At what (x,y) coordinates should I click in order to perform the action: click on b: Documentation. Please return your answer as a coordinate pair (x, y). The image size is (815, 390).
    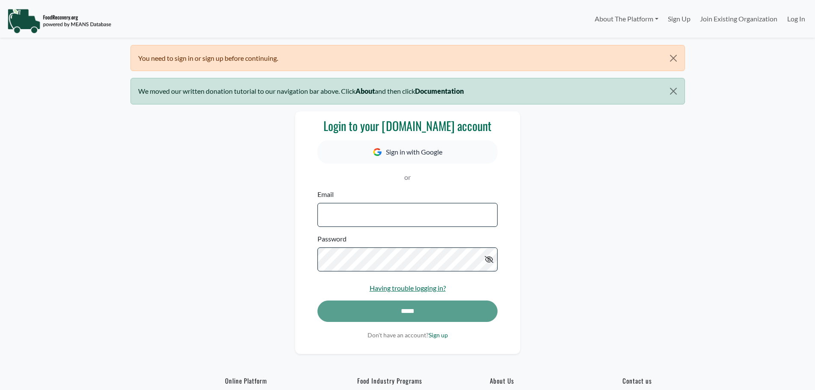
    Looking at the image, I should click on (439, 91).